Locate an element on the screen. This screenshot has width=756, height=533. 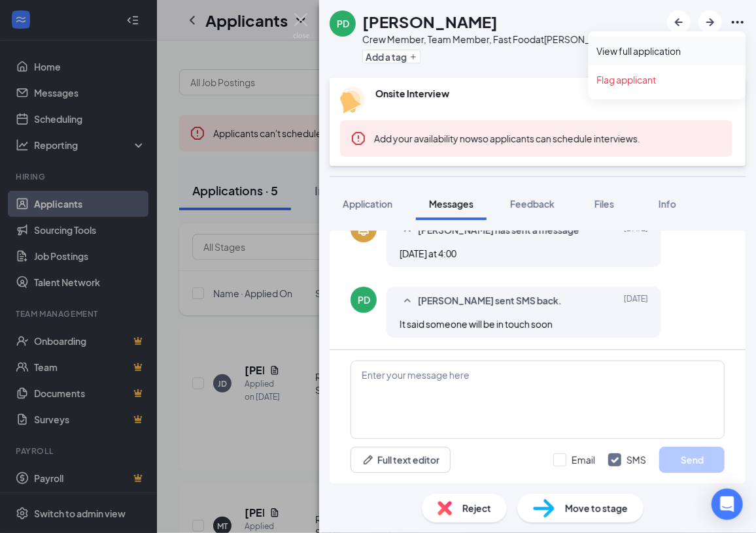
button: Full text editorPen is located at coordinates (401, 460).